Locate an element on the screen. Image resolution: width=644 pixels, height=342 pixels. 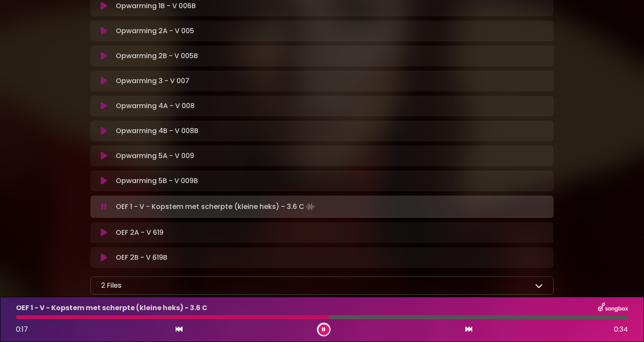
p: Opwarming 5A - V 009 is located at coordinates (155, 156).